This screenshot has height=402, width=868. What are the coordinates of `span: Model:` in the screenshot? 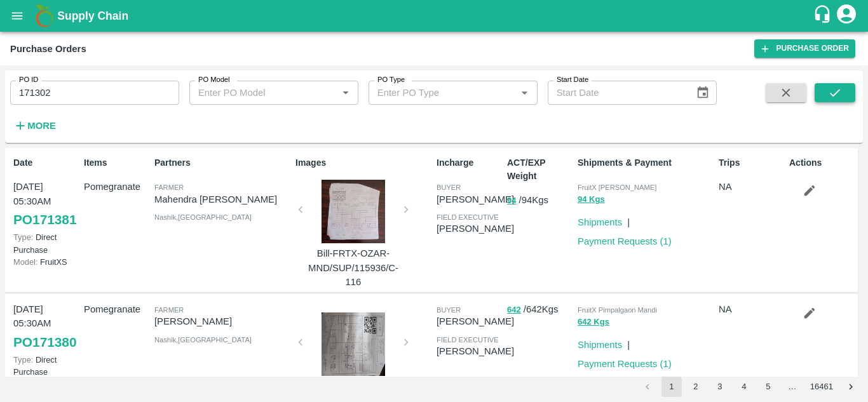 It's located at (25, 262).